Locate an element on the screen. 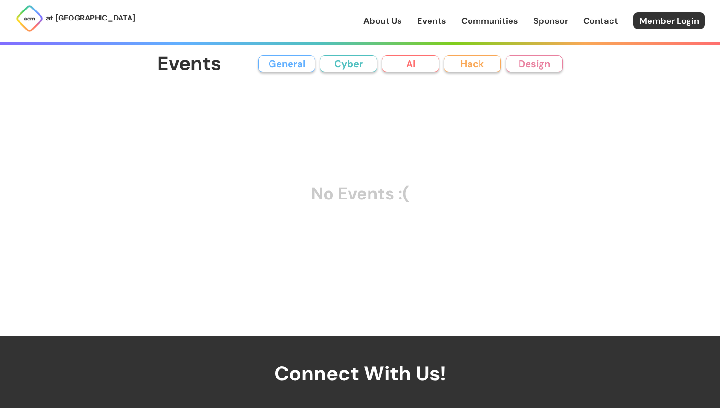 The height and width of the screenshot is (408, 720). button: General is located at coordinates (287, 64).